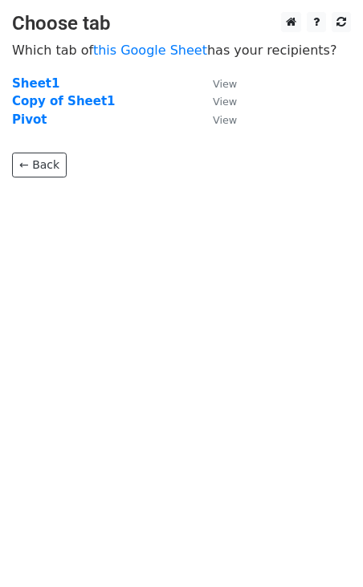 The width and height of the screenshot is (363, 587). I want to click on a: Copy of Sheet1, so click(63, 101).